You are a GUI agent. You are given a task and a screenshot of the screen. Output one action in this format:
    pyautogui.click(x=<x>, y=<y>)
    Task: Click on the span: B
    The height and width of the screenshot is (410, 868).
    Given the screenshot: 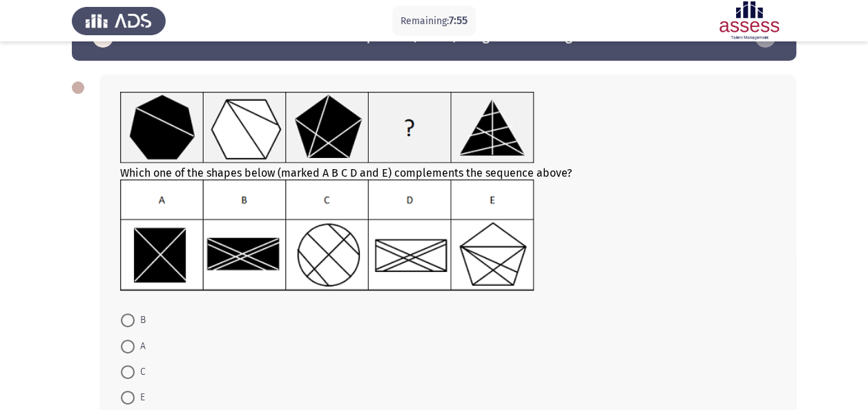 What is the action you would take?
    pyautogui.click(x=140, y=320)
    